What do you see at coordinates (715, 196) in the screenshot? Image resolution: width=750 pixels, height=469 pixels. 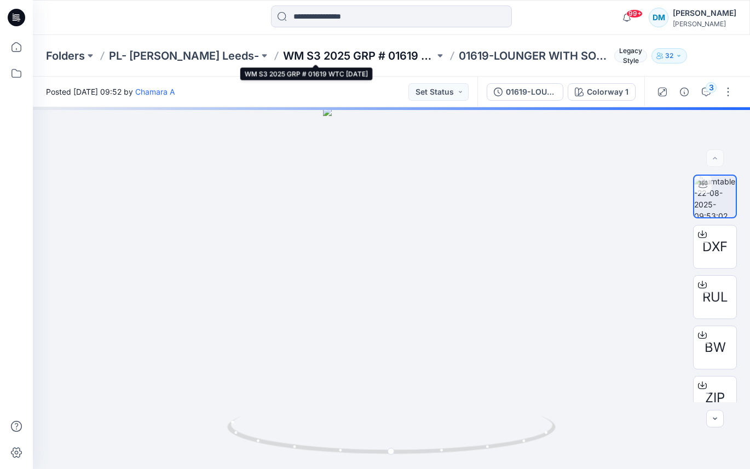 I see `img: turntable-22-08-2025-09:53:02` at bounding box center [715, 196].